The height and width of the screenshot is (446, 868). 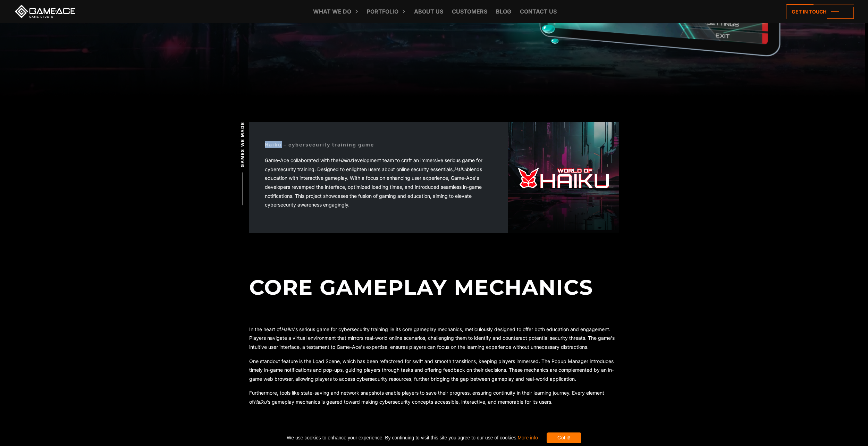 I want to click on a: Get in touch, so click(x=820, y=11).